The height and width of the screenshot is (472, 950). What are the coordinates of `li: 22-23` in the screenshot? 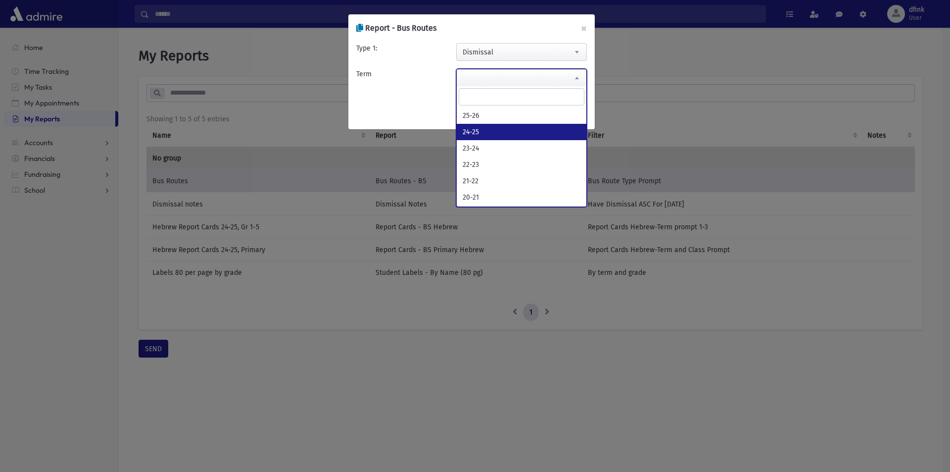 It's located at (522, 164).